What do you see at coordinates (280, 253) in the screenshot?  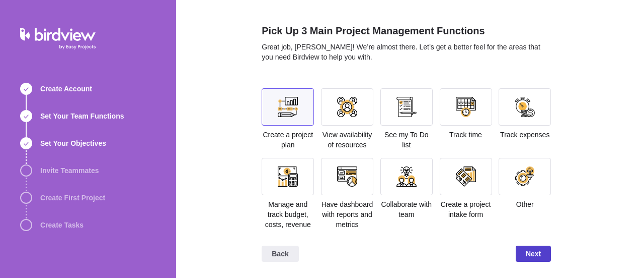 I see `span: Back` at bounding box center [280, 253].